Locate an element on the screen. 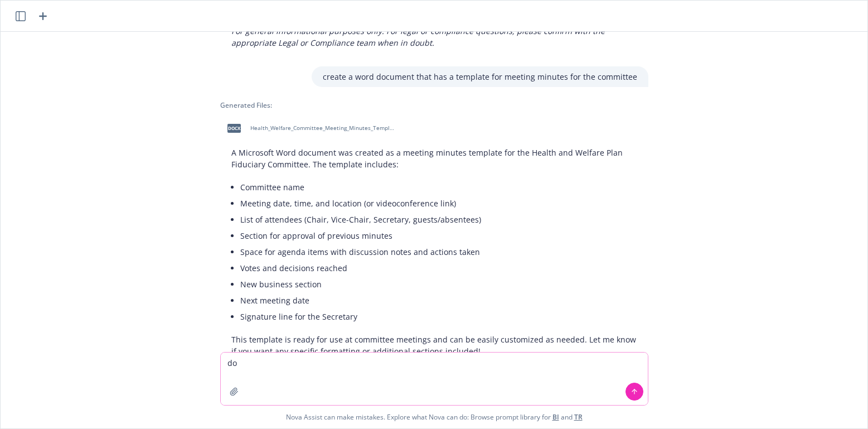 The image size is (868, 429). li: Meeting date, time, and location (or videoconference link) is located at coordinates (439, 203).